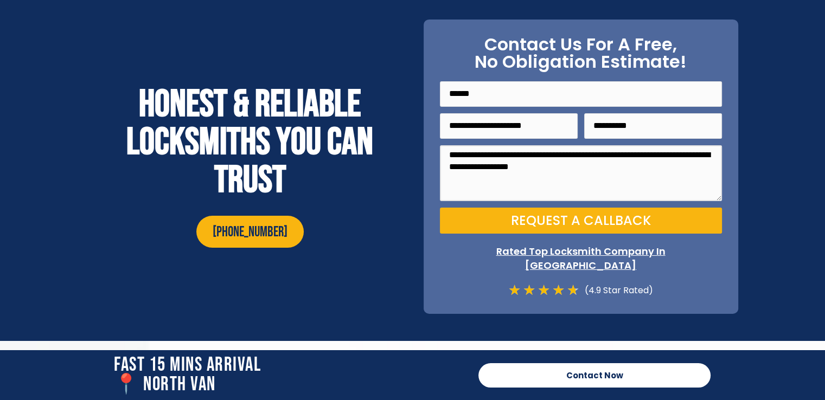 This screenshot has width=825, height=400. What do you see at coordinates (616, 290) in the screenshot?
I see `div: (4.9 Star Rated)` at bounding box center [616, 290].